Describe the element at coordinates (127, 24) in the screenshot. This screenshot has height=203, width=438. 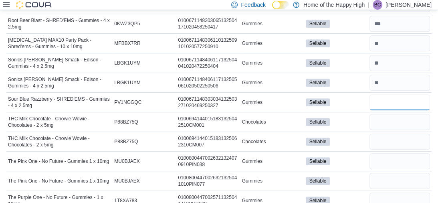
I see `span: 0KWZ3QP5` at that location.